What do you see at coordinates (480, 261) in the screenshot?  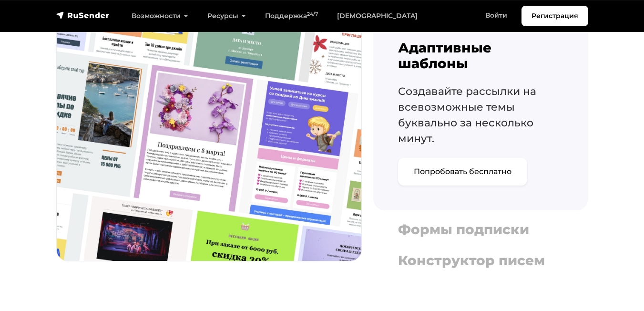 I see `h4: Конструктор писем` at bounding box center [480, 261].